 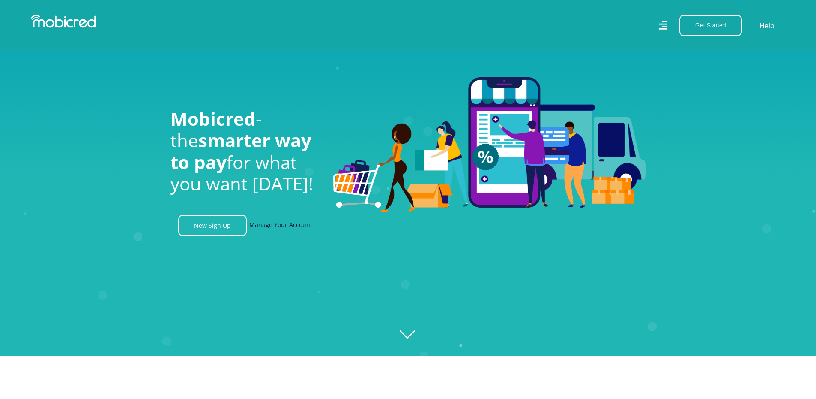 I want to click on span: smarter way to pay, so click(x=241, y=150).